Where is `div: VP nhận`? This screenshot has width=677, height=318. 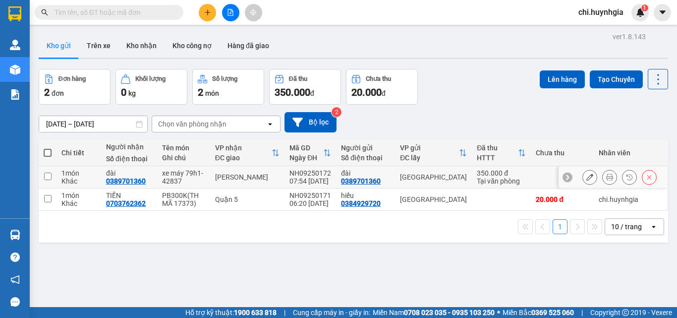
div: VP nhận is located at coordinates (243, 148).